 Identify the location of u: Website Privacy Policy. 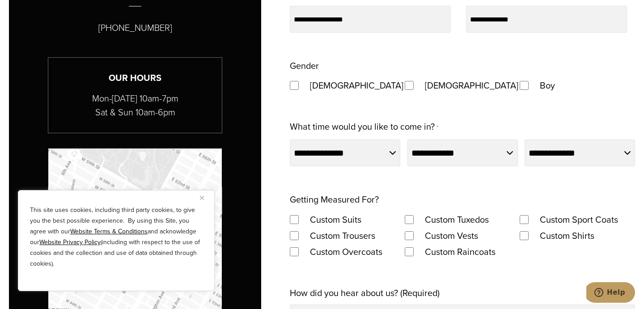
(70, 242).